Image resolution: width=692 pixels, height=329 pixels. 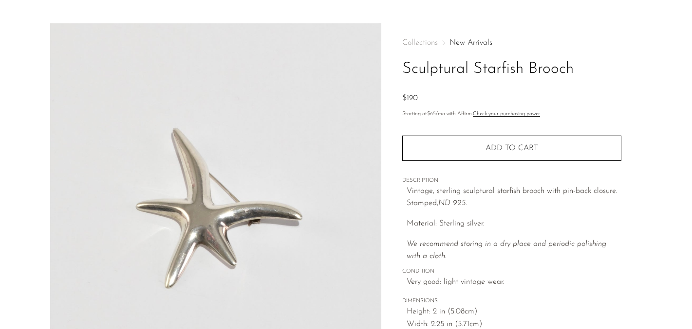 I want to click on p: Material: Sterling silver., so click(x=513, y=224).